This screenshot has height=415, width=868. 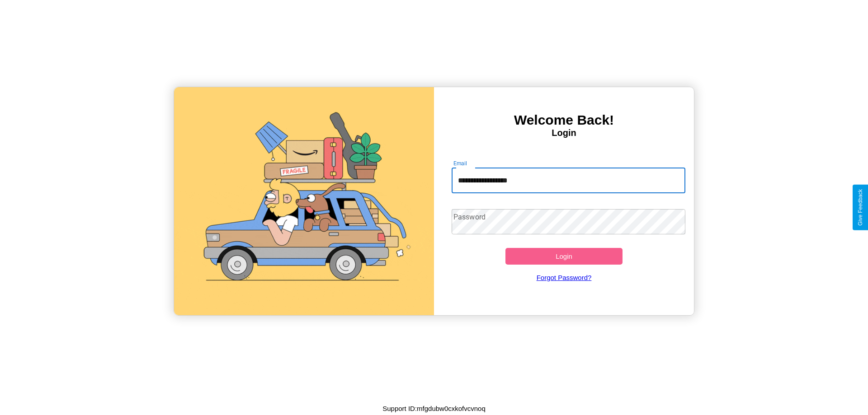 I want to click on div: Give Feedback, so click(x=860, y=207).